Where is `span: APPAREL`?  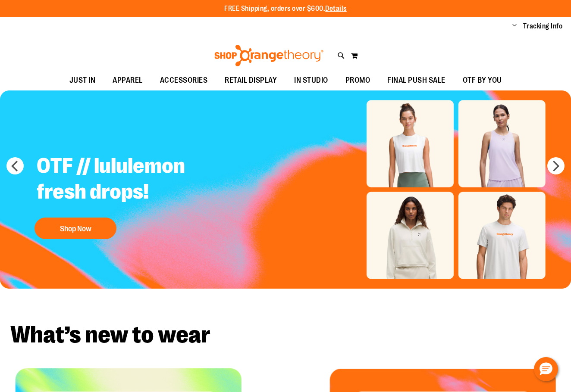
span: APPAREL is located at coordinates (128, 80).